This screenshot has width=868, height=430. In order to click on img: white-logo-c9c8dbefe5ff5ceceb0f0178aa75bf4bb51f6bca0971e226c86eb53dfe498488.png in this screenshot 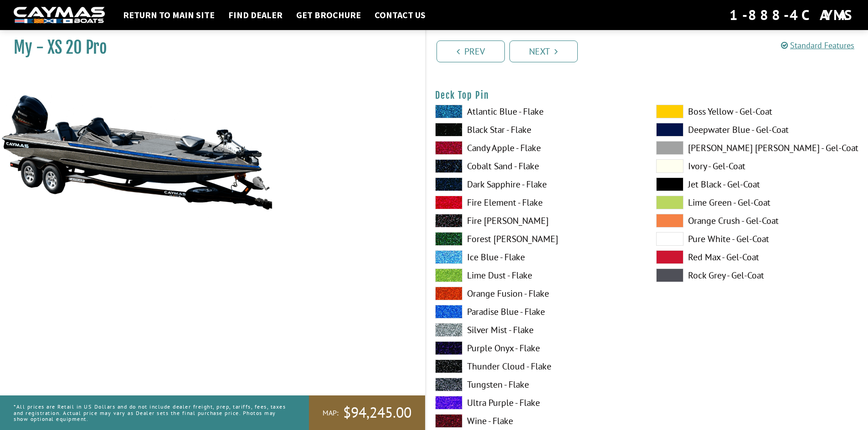, I will do `click(59, 15)`.